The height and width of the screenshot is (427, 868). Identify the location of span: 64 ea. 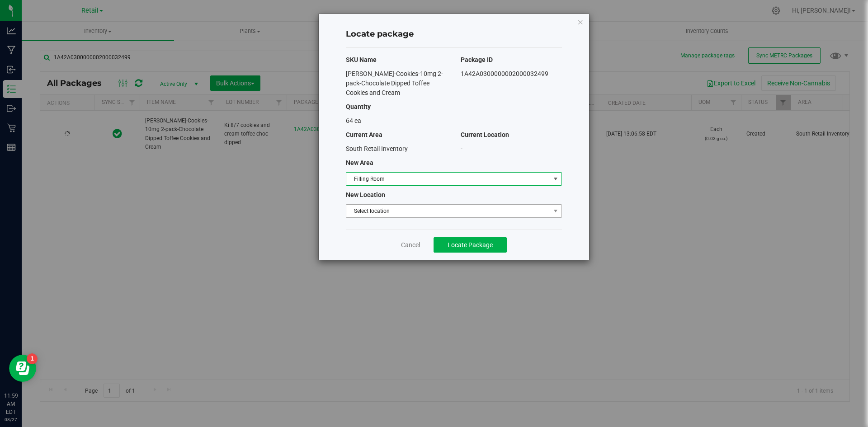
(354, 121).